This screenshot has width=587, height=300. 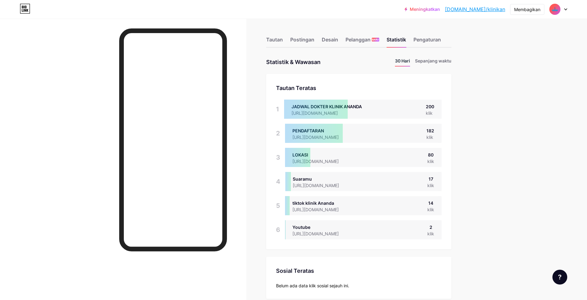 I want to click on font: Sepanjang waktu, so click(x=433, y=61).